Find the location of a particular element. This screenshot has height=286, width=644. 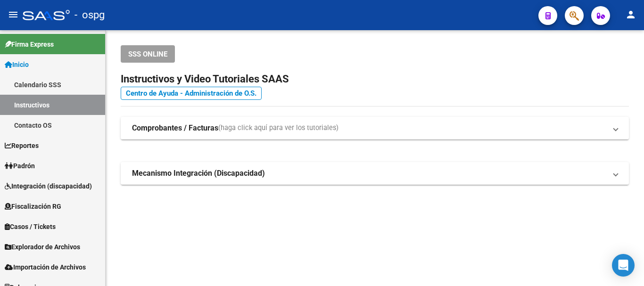

span: Integración (discapacidad) is located at coordinates (48, 186).